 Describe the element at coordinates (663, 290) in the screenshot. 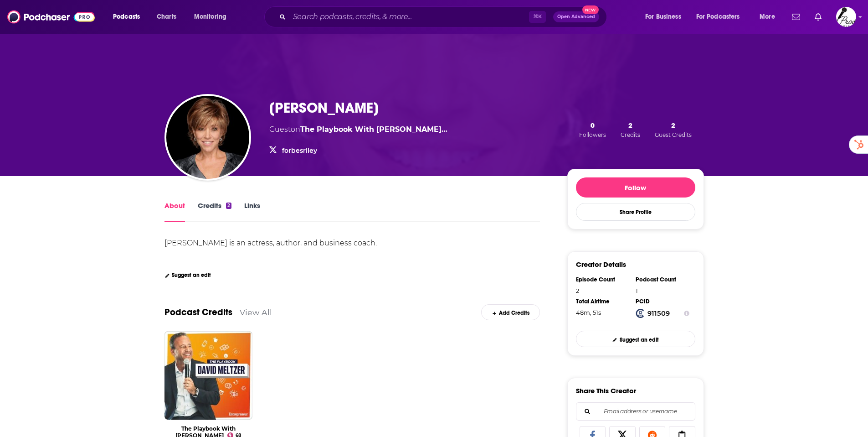

I see `div: 1` at that location.